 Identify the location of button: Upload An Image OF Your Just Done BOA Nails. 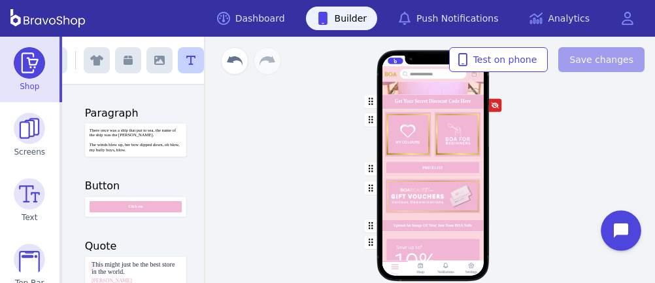
(433, 225).